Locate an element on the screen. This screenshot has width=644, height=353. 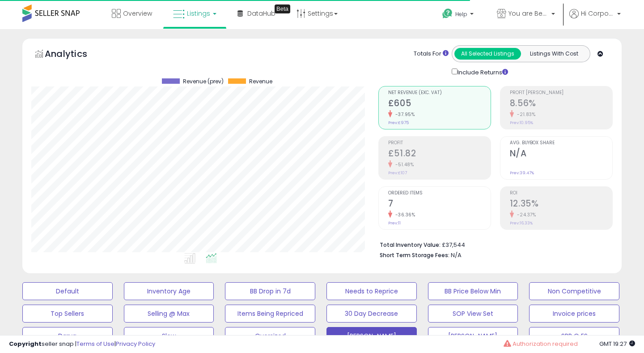
div: seller snap | | is located at coordinates (82, 344).